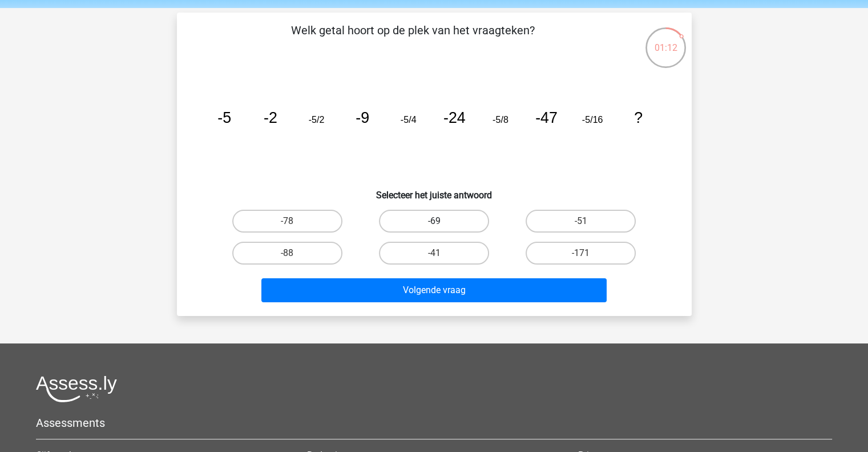  I want to click on label: -78, so click(287, 221).